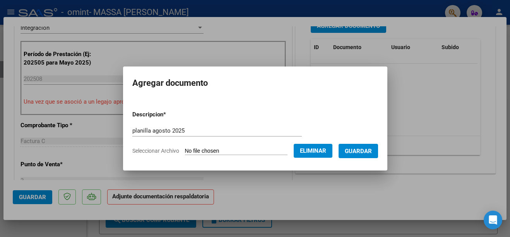 The height and width of the screenshot is (237, 510). What do you see at coordinates (255, 83) in the screenshot?
I see `h2: Agregar documento` at bounding box center [255, 83].